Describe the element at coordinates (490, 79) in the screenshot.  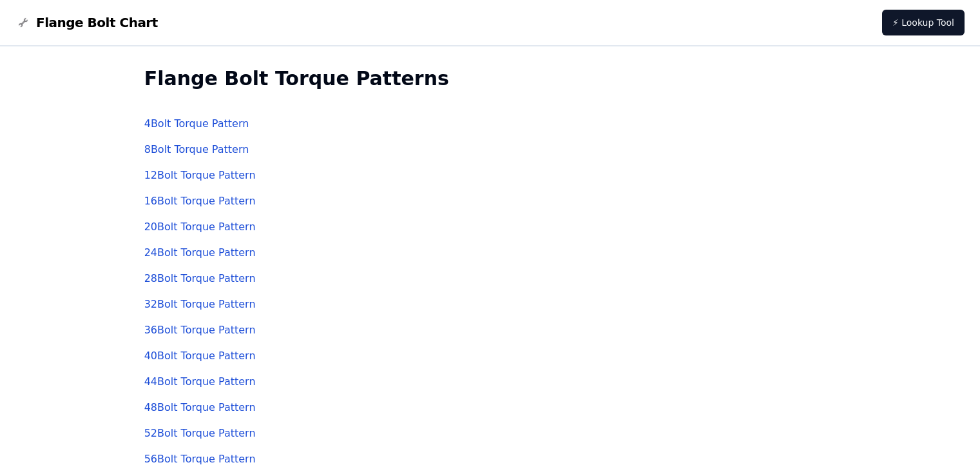
I see `h2: Flange Bolt Torque Patterns` at that location.